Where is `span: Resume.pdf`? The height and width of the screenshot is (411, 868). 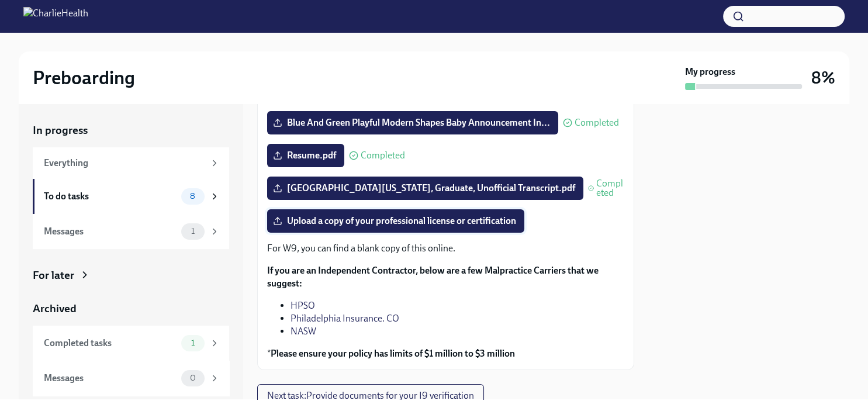
span: Resume.pdf is located at coordinates (306, 155).